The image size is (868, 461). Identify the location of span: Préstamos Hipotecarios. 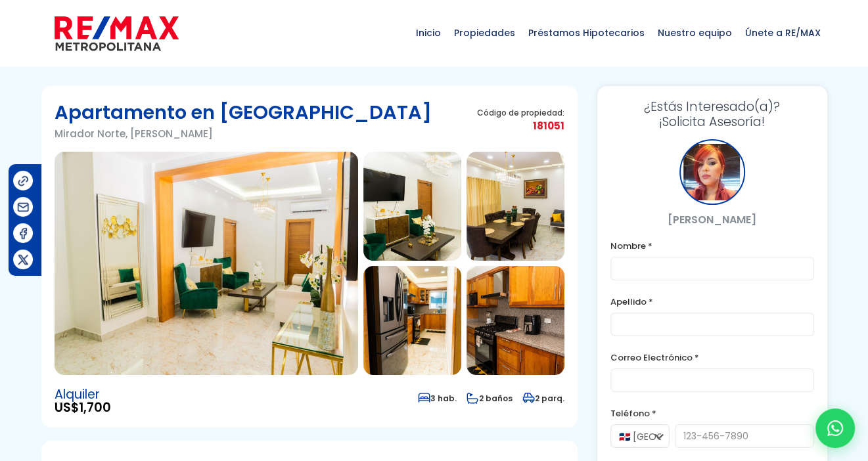
(586, 33).